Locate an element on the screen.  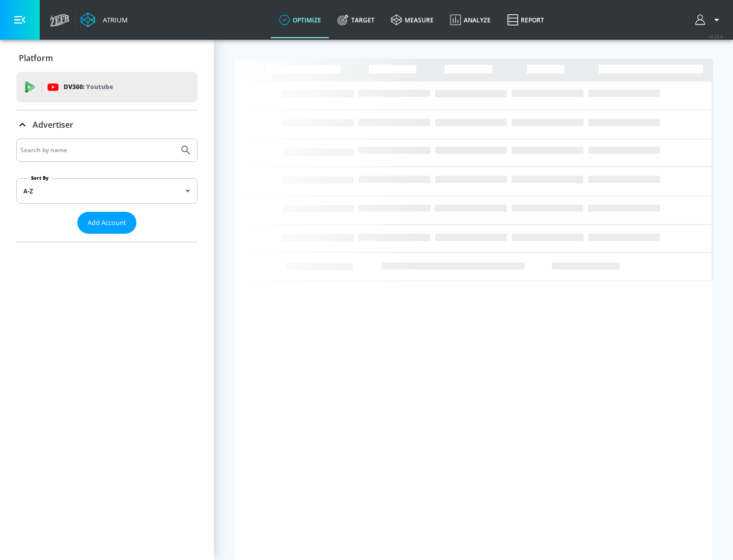
a: Report is located at coordinates (525, 20).